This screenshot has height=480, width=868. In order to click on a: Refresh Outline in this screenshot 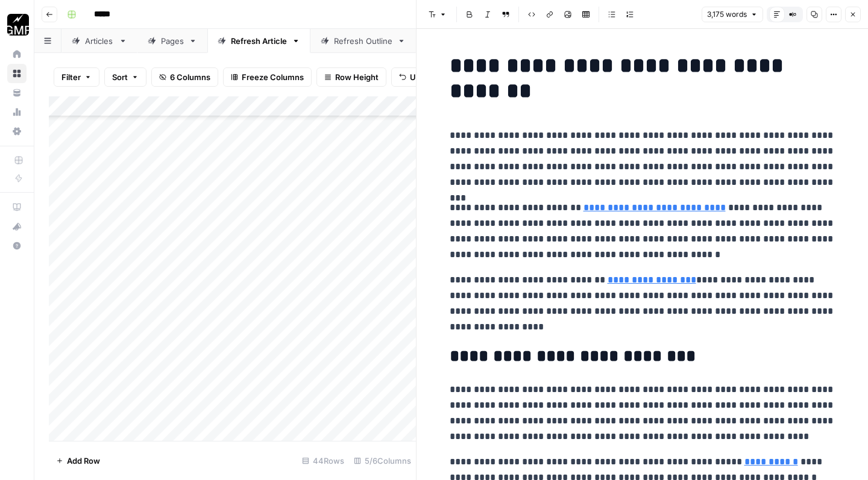, I will do `click(363, 41)`.